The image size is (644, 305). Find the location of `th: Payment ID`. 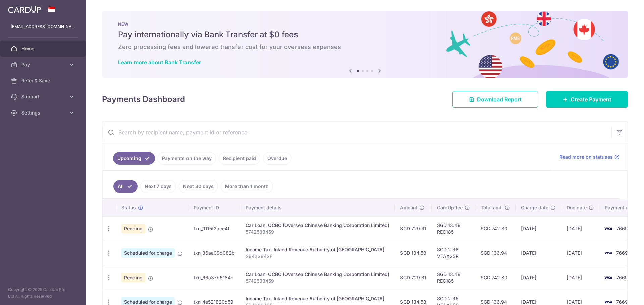

th: Payment ID is located at coordinates (214, 207).